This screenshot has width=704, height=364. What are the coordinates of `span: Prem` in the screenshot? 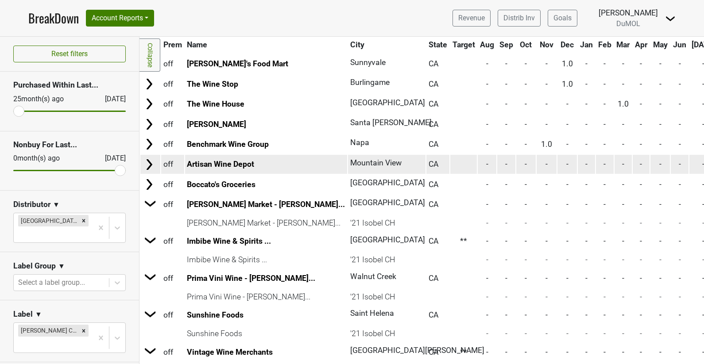 It's located at (173, 45).